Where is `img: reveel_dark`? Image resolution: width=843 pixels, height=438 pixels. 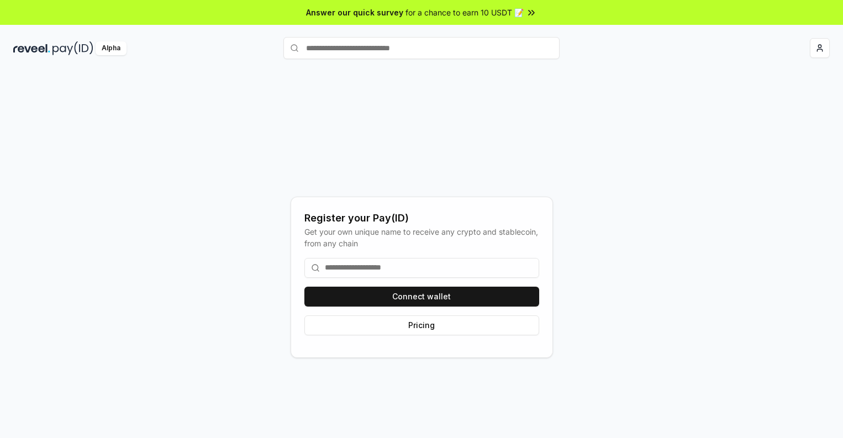 img: reveel_dark is located at coordinates (31, 48).